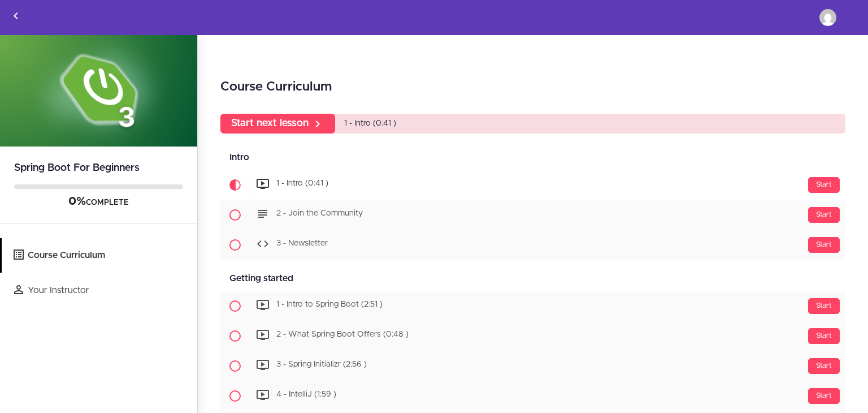  I want to click on a: Start 2 - Join the Community, so click(533, 215).